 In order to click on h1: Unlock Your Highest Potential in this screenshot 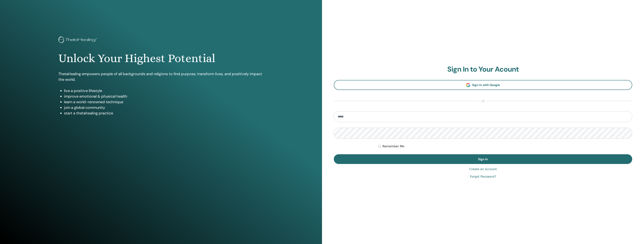, I will do `click(161, 58)`.